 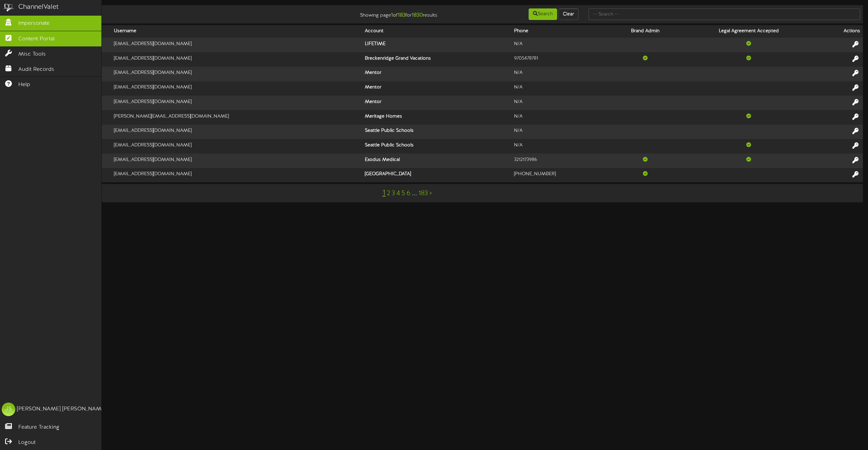 I want to click on th: Username, so click(x=236, y=32).